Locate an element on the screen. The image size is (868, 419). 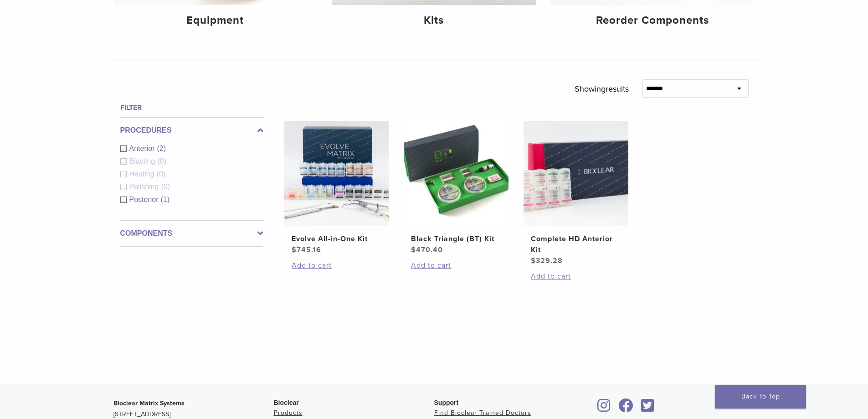
label: Procedures is located at coordinates (192, 131).